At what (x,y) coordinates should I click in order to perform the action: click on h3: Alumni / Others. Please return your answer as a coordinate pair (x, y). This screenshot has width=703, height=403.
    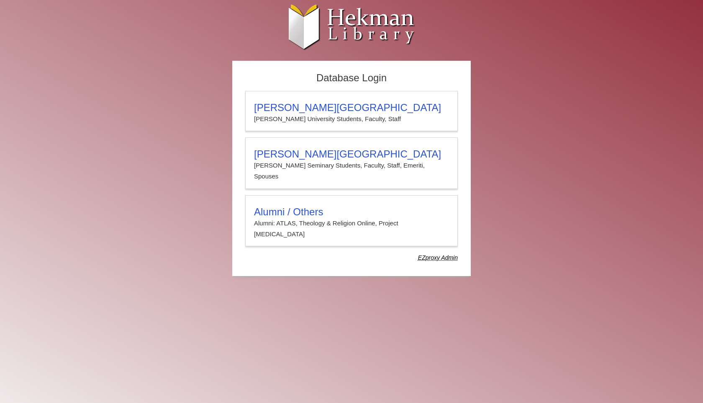
    Looking at the image, I should click on (352, 212).